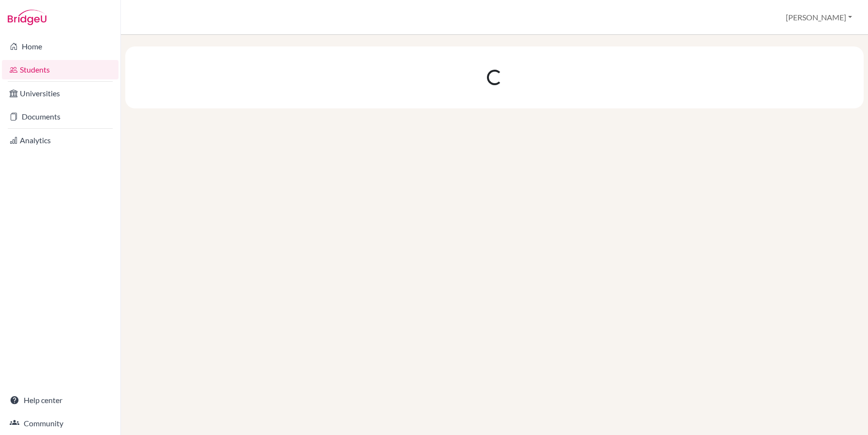 This screenshot has width=868, height=435. Describe the element at coordinates (60, 400) in the screenshot. I see `a: Help center` at that location.